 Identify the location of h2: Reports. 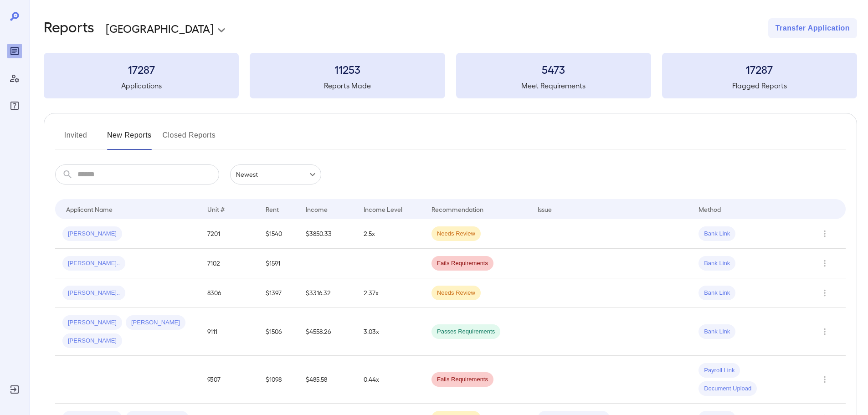
(68, 28).